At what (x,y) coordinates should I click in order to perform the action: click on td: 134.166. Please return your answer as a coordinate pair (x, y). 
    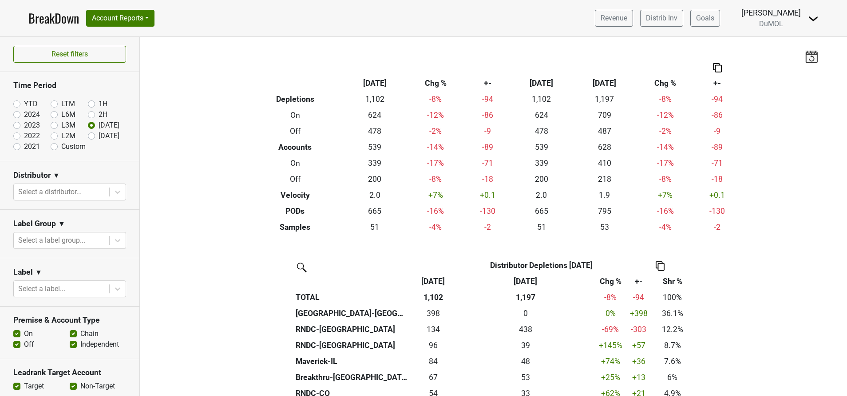
    Looking at the image, I should click on (433, 329).